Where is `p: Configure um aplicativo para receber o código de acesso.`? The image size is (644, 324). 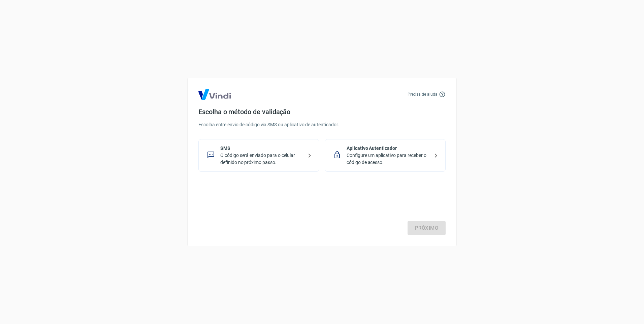 p: Configure um aplicativo para receber o código de acesso. is located at coordinates (387, 159).